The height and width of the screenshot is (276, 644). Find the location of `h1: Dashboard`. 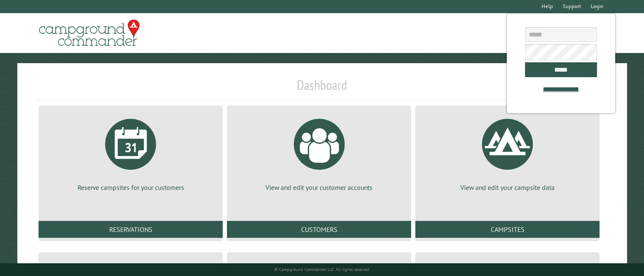

h1: Dashboard is located at coordinates (322, 88).